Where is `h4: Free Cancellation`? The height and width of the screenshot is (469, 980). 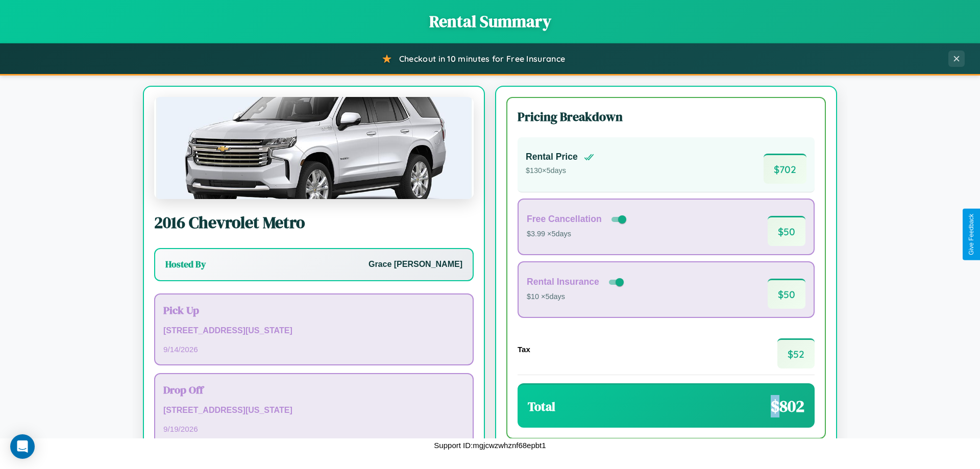 h4: Free Cancellation is located at coordinates (564, 219).